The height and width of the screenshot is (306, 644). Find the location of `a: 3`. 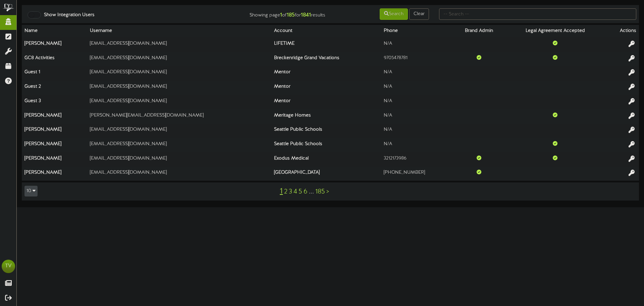

a: 3 is located at coordinates (290, 192).